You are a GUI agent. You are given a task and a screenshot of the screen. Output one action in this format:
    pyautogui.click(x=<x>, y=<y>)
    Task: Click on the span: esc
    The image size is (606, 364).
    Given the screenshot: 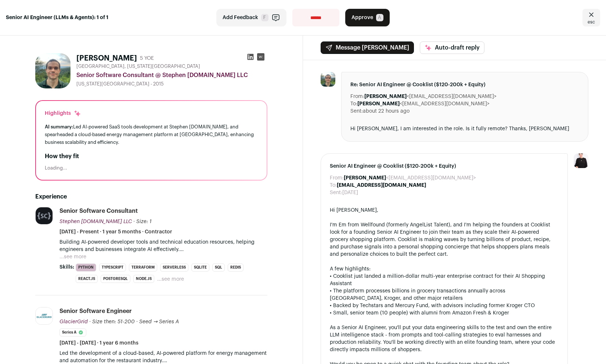 What is the action you would take?
    pyautogui.click(x=591, y=22)
    